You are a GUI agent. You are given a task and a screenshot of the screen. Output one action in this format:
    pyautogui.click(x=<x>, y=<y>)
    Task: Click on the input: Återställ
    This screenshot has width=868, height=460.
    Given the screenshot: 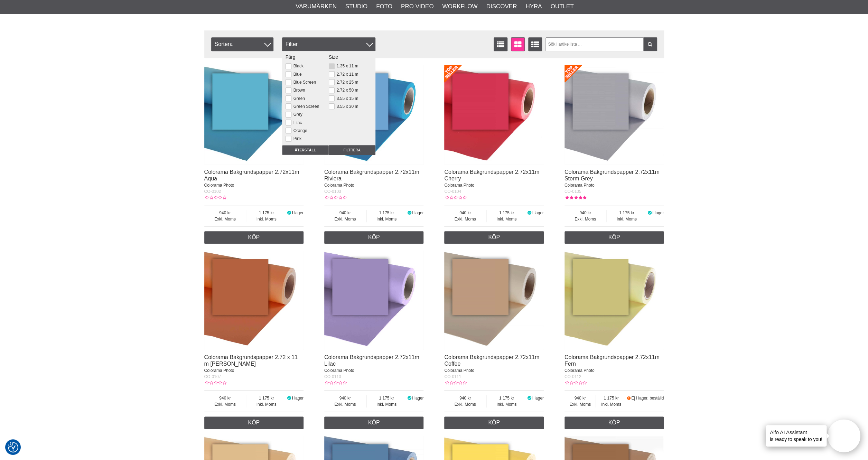 What is the action you would take?
    pyautogui.click(x=305, y=150)
    